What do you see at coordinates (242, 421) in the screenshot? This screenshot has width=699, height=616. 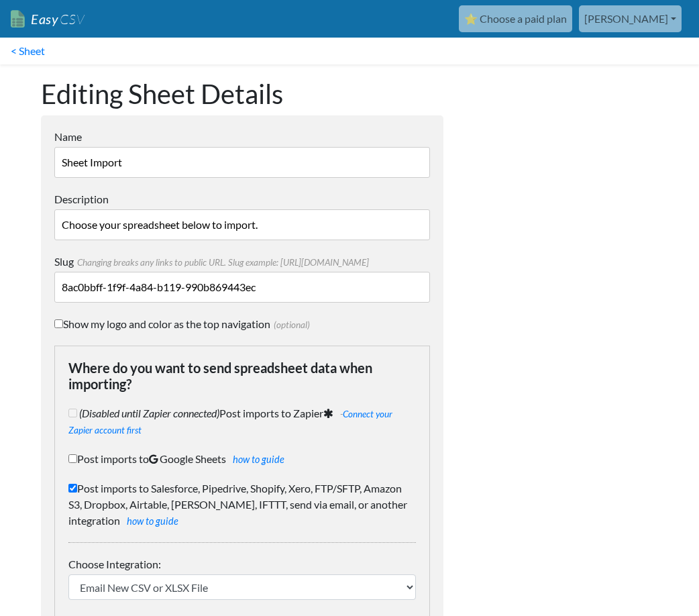 I see `label: Post imports to Zapier` at bounding box center [242, 421].